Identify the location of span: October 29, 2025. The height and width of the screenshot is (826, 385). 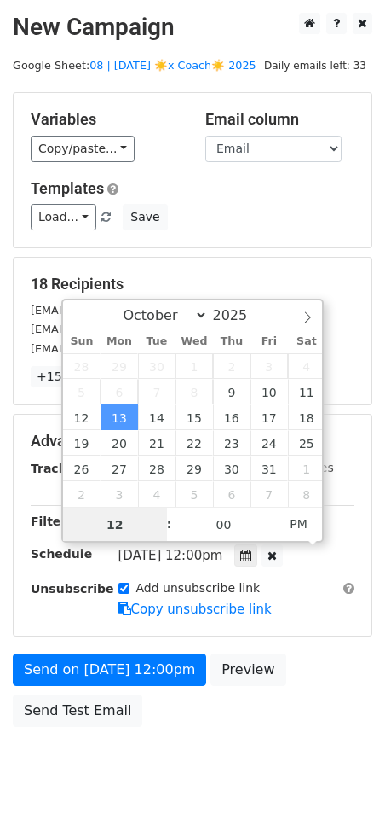
(194, 468).